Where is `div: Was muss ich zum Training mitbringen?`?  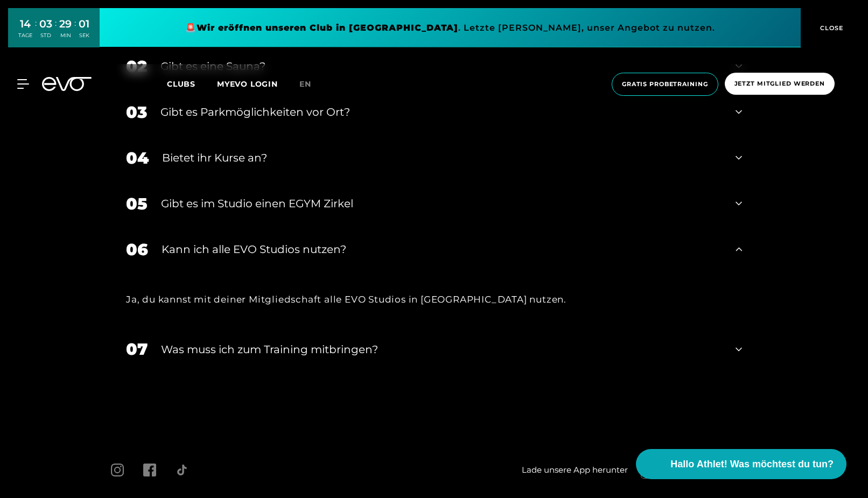 div: Was muss ich zum Training mitbringen? is located at coordinates (442, 349).